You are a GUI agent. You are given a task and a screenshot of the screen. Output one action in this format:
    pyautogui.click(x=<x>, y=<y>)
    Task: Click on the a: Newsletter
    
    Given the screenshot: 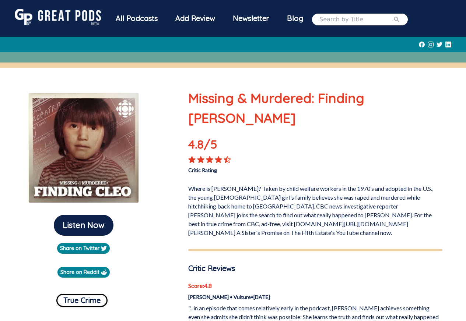 What is the action you would take?
    pyautogui.click(x=251, y=19)
    